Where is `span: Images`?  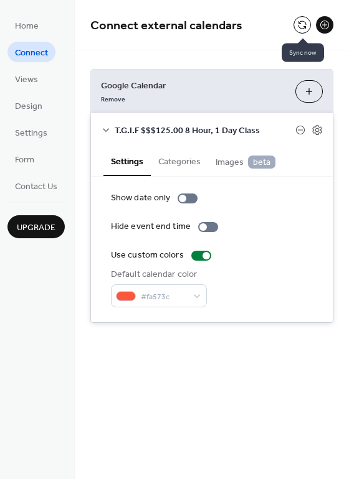
span: Images is located at coordinates (245, 163).